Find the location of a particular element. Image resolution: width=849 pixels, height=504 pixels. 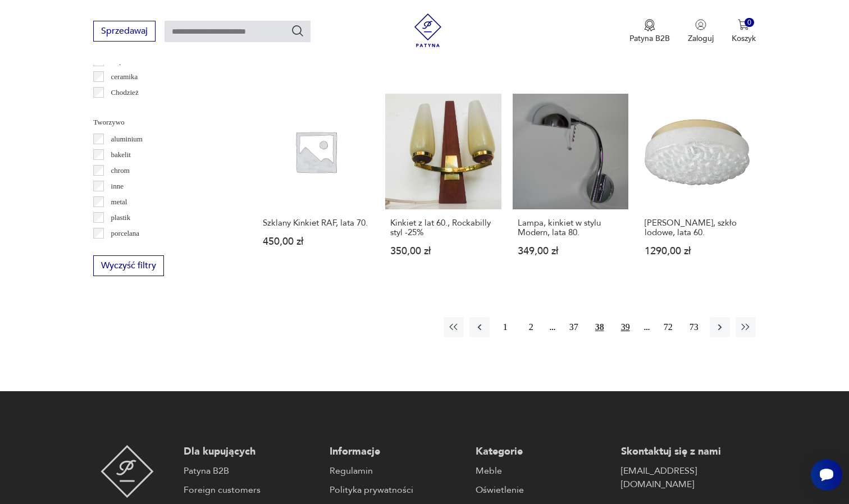

p: Zaloguj is located at coordinates (701, 38).